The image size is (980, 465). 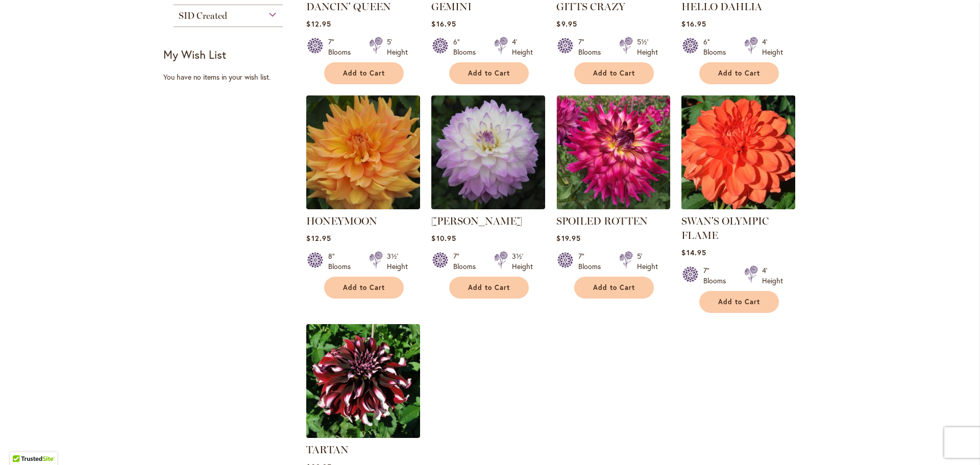 What do you see at coordinates (342, 221) in the screenshot?
I see `a: HONEYMOON` at bounding box center [342, 221].